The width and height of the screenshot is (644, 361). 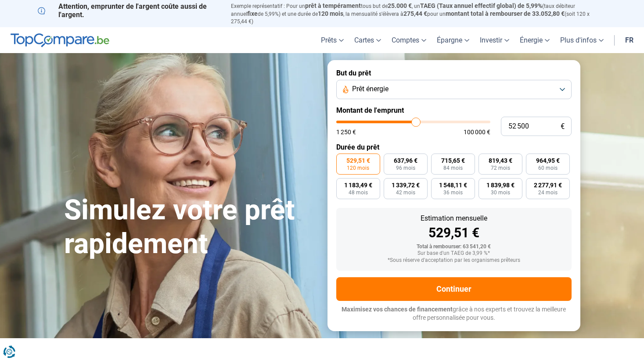 I want to click on span: 96 mois, so click(x=406, y=168).